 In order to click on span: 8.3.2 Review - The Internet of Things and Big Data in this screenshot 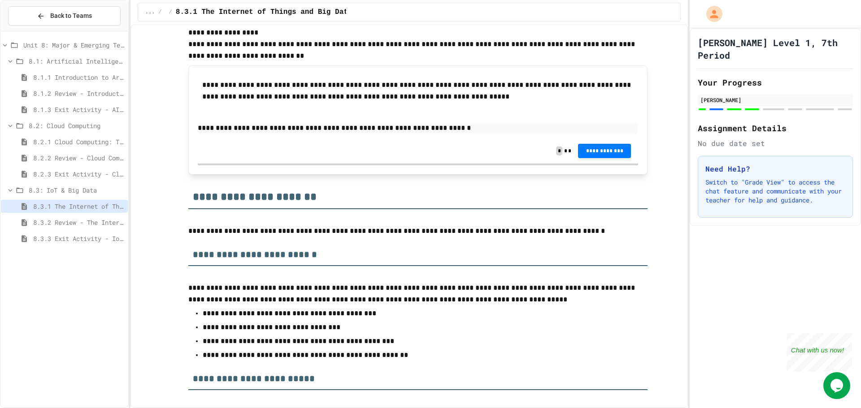, I will do `click(78, 222)`.